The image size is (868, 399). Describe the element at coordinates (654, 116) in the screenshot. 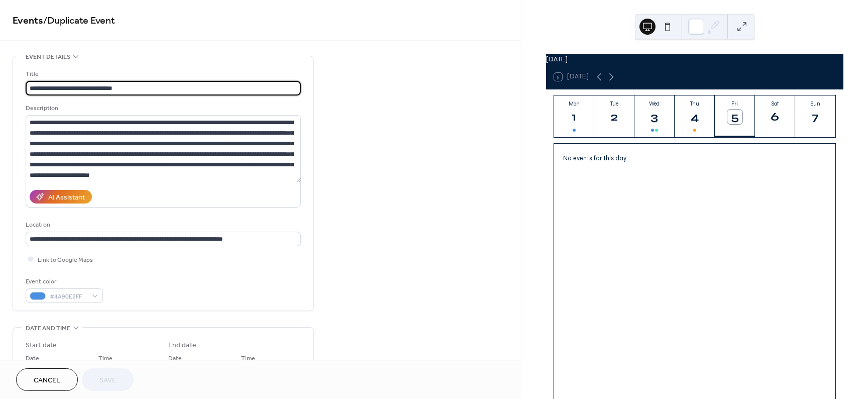

I see `button: Wed3` at that location.